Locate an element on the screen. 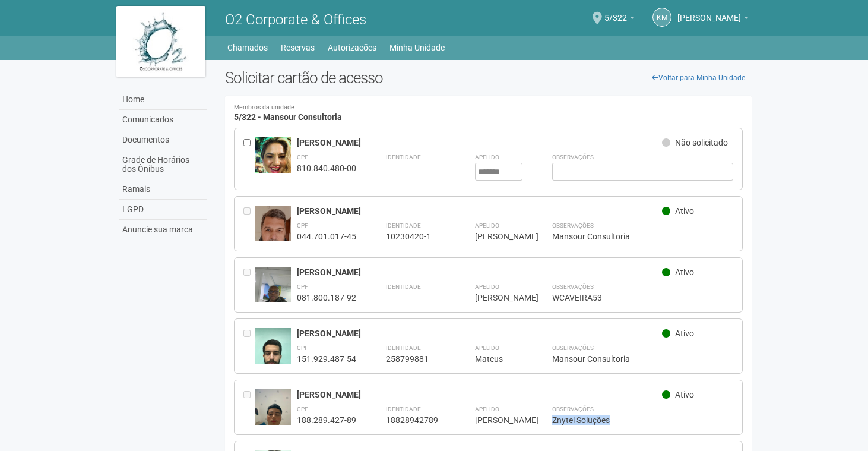  div: 044.701.017-45 is located at coordinates (327, 236).